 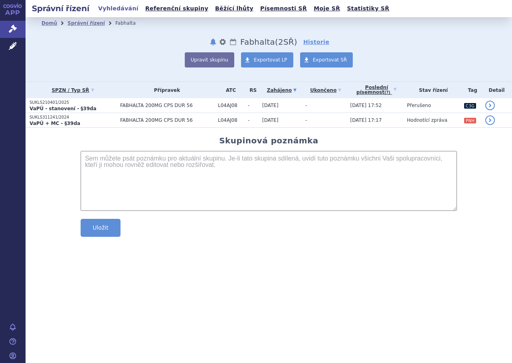 I want to click on a: Moje SŘ, so click(x=327, y=8).